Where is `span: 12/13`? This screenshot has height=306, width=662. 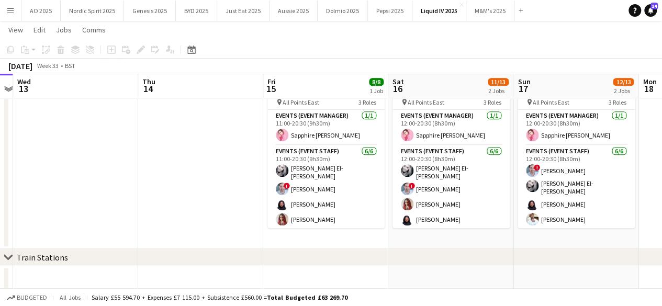
span: 12/13 is located at coordinates (623, 82).